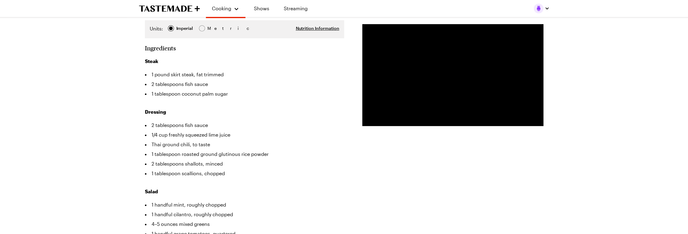 Image resolution: width=688 pixels, height=234 pixels. What do you see at coordinates (185, 29) in the screenshot?
I see `div: Imperial Metric` at bounding box center [185, 29].